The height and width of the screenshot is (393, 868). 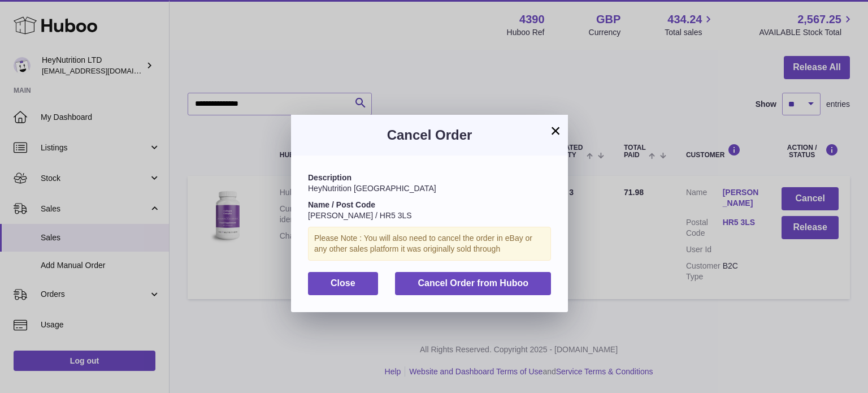 What do you see at coordinates (343, 282) in the screenshot?
I see `span: Close` at bounding box center [343, 282].